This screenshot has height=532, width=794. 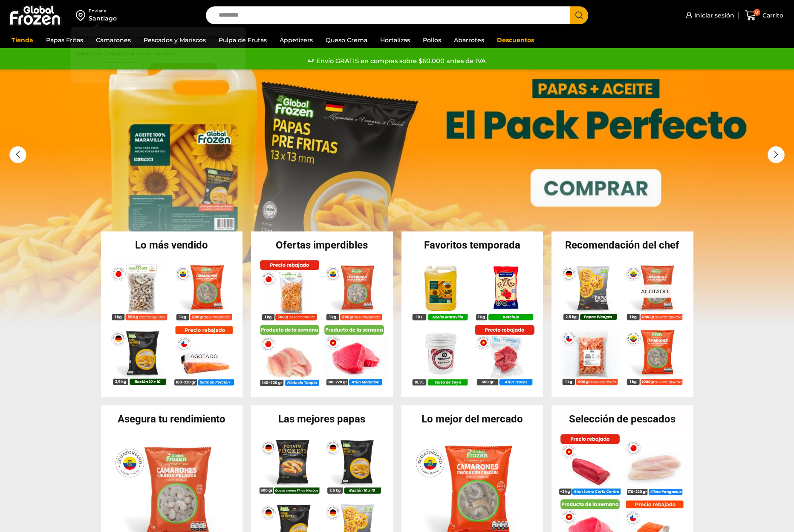 What do you see at coordinates (321, 245) in the screenshot?
I see `h2: Ofertas imperdibles` at bounding box center [321, 245].